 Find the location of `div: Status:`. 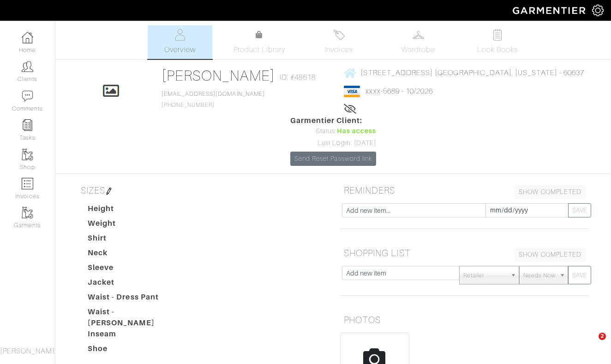

div: Status: is located at coordinates (333, 131).